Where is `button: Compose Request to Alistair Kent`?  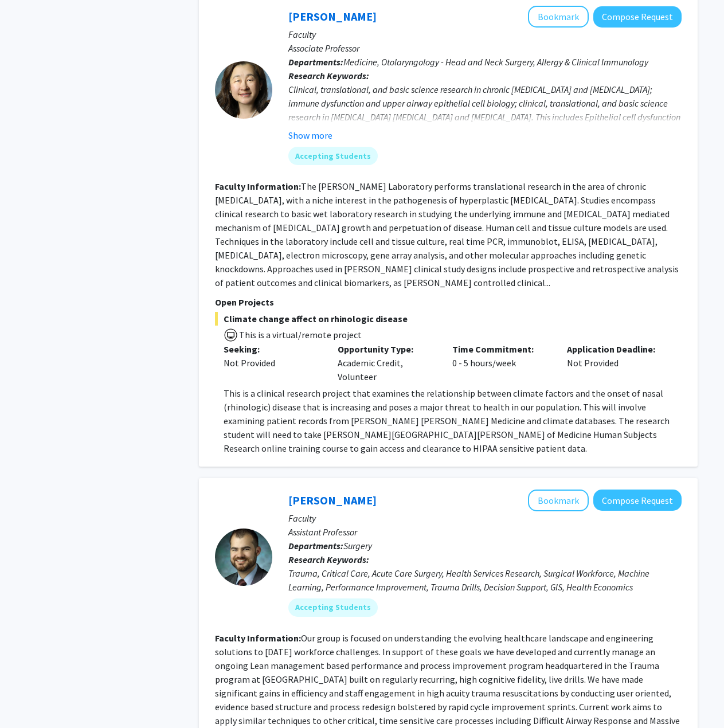
button: Compose Request to Alistair Kent is located at coordinates (637, 500).